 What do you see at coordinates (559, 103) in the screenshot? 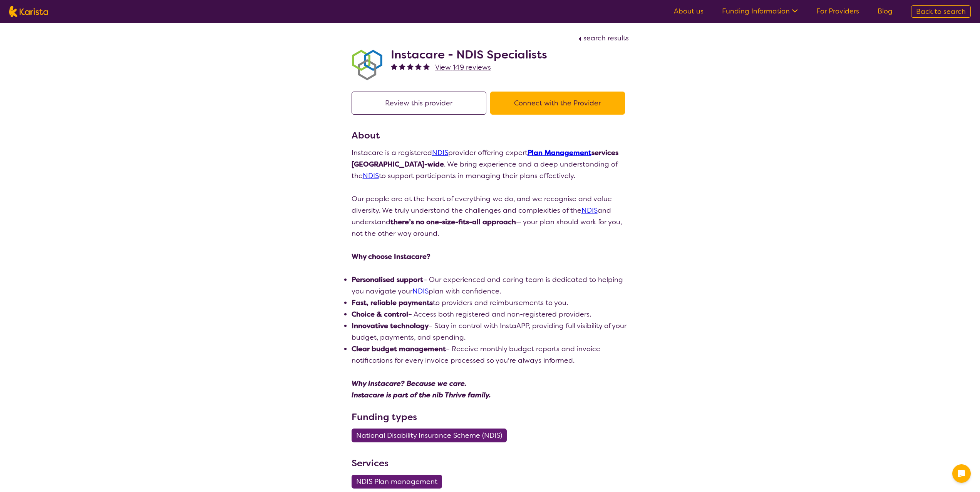
I see `a: Connect with the Provider` at bounding box center [559, 103].